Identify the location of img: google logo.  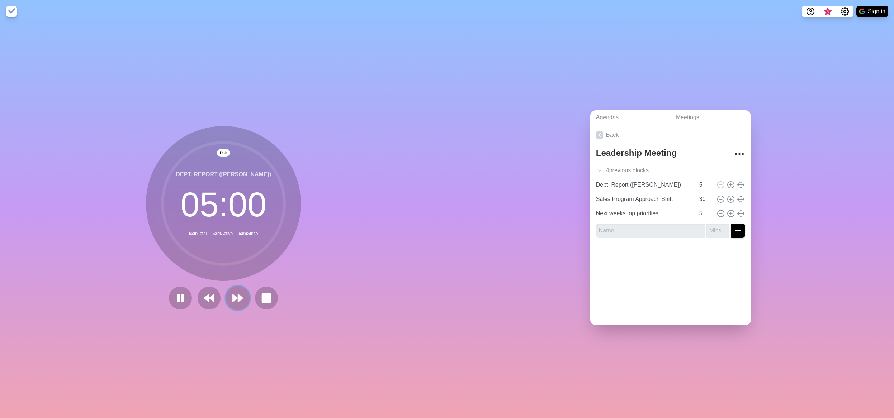
(862, 11).